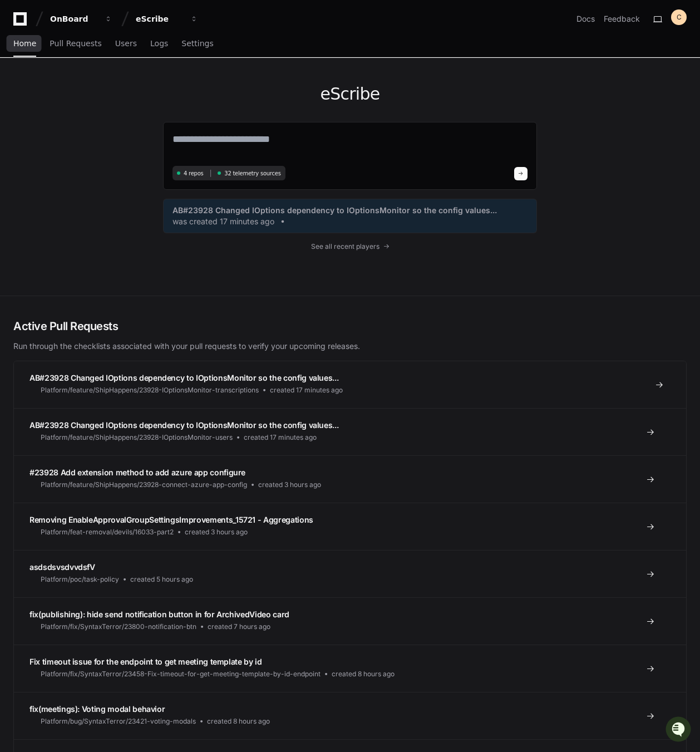 The image size is (700, 752). I want to click on span: Pylon, so click(123, 121).